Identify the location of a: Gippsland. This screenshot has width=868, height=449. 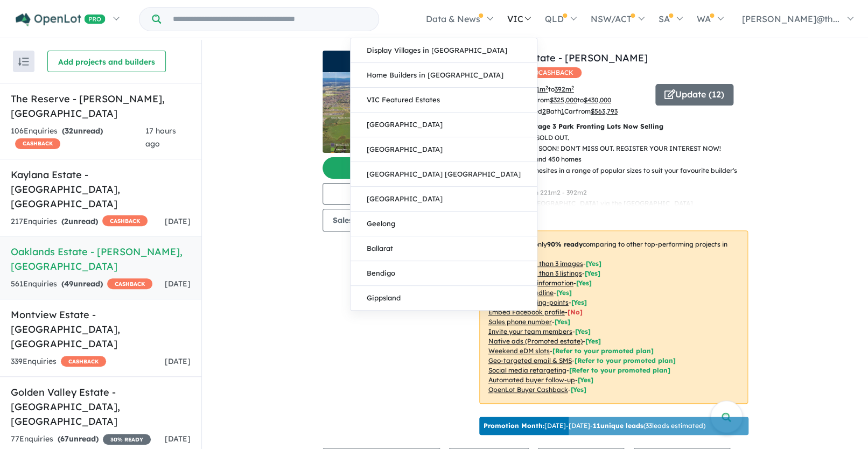
(444, 298).